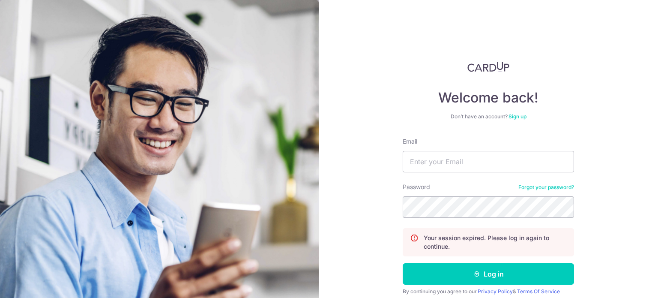 This screenshot has height=298, width=658. What do you see at coordinates (416, 187) in the screenshot?
I see `label: Password` at bounding box center [416, 187].